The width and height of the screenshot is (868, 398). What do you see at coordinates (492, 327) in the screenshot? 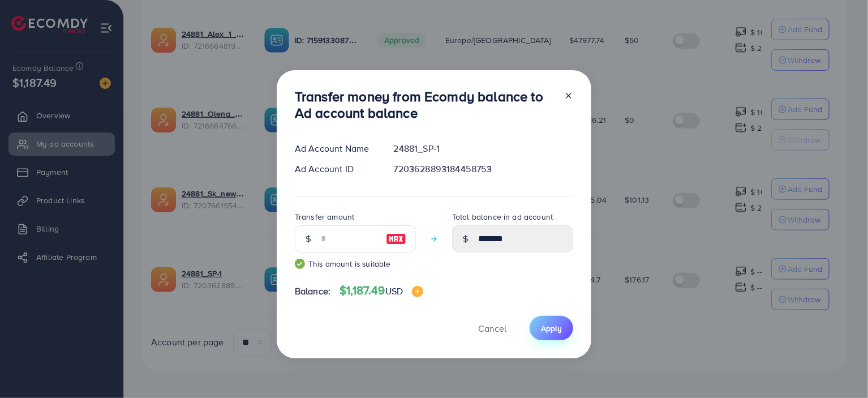
I see `button: Cancel` at bounding box center [492, 327].